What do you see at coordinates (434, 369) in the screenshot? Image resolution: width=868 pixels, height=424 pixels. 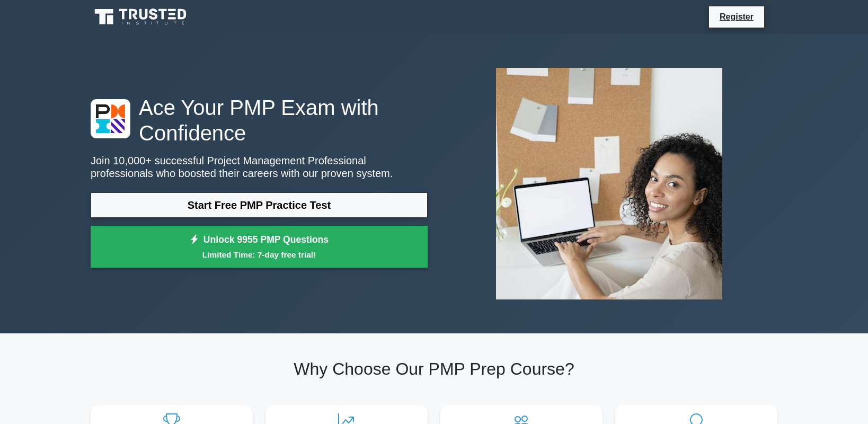 I see `h2: Why Choose Our PMP Prep Course?` at bounding box center [434, 369].